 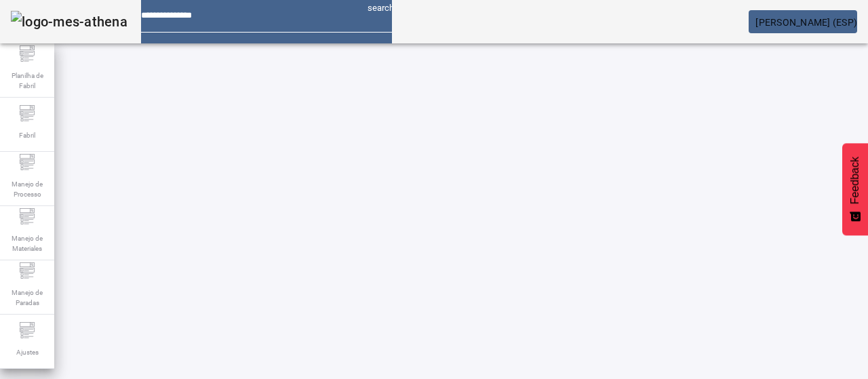 I want to click on span: Feedback, so click(x=855, y=181).